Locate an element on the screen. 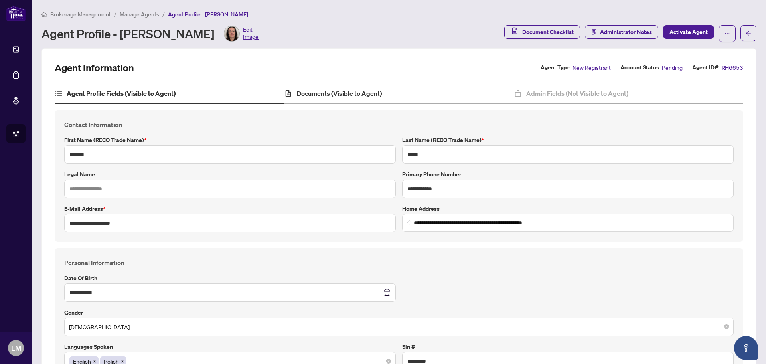  span: ellipsis is located at coordinates (727, 34).